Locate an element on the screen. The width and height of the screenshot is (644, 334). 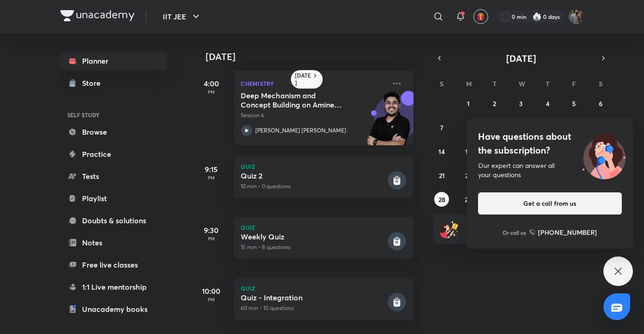
h5: 9:15 is located at coordinates (211, 169).